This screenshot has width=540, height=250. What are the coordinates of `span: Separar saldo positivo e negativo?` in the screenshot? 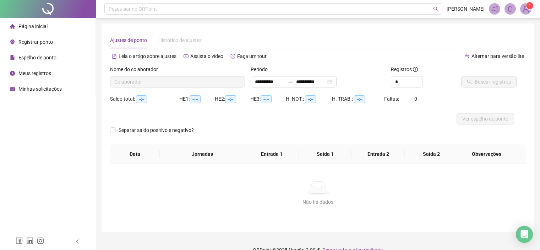 It's located at (156, 130).